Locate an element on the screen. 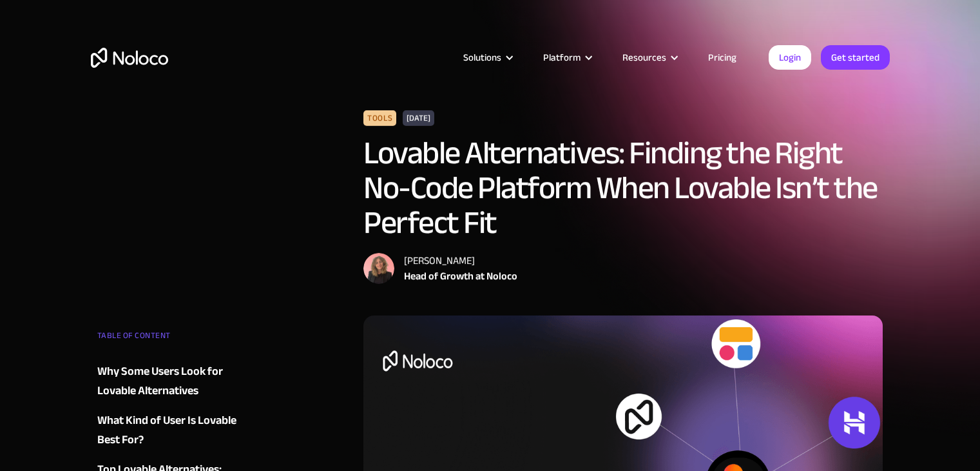 The height and width of the screenshot is (471, 980). div: What Kind of User Is Lovable Best For? is located at coordinates (175, 430).